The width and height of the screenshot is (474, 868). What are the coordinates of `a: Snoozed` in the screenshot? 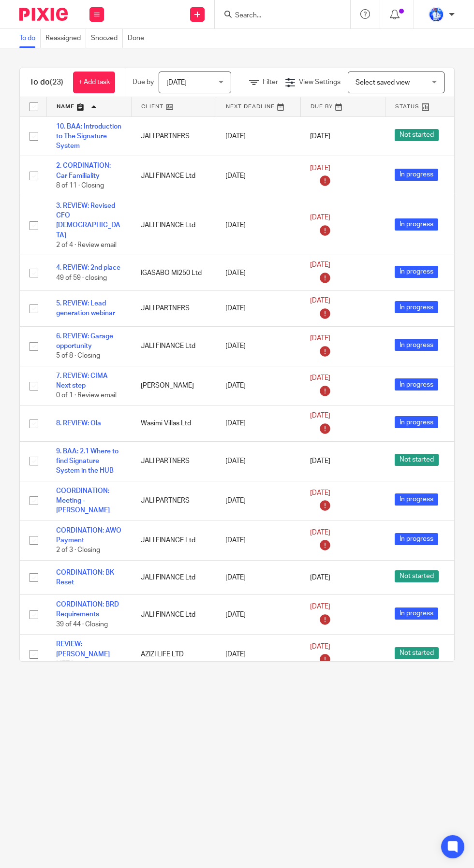 It's located at (107, 39).